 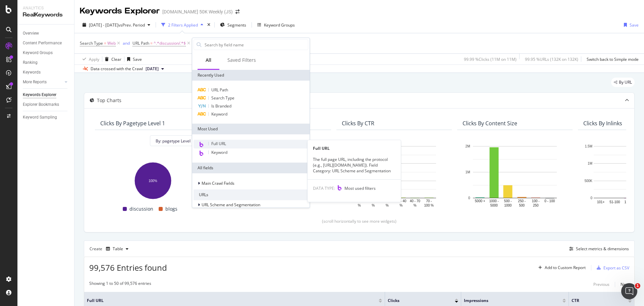 I want to click on div: Clicks By pagetype Level 1, so click(x=132, y=123).